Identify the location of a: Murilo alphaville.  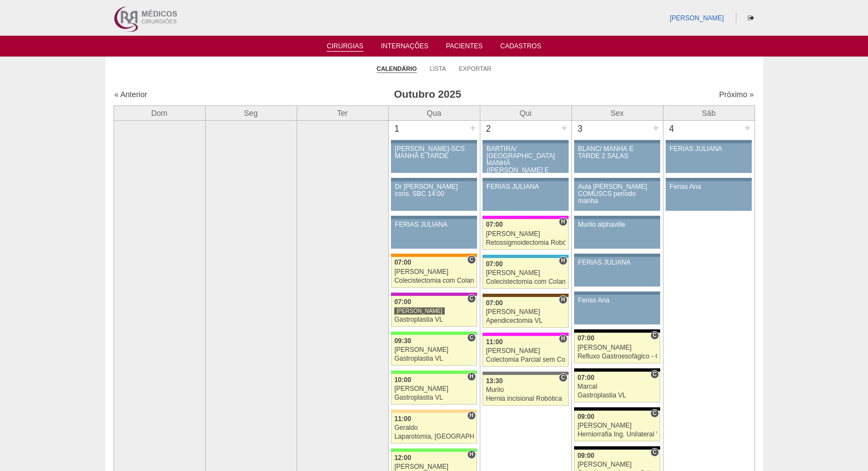
(617, 234).